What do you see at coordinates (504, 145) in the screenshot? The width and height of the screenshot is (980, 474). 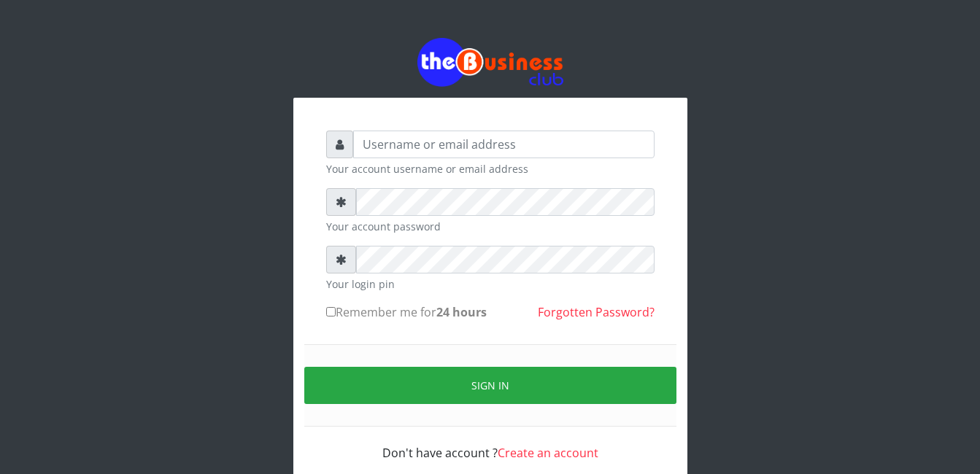 I see `input: Username or email address` at bounding box center [504, 145].